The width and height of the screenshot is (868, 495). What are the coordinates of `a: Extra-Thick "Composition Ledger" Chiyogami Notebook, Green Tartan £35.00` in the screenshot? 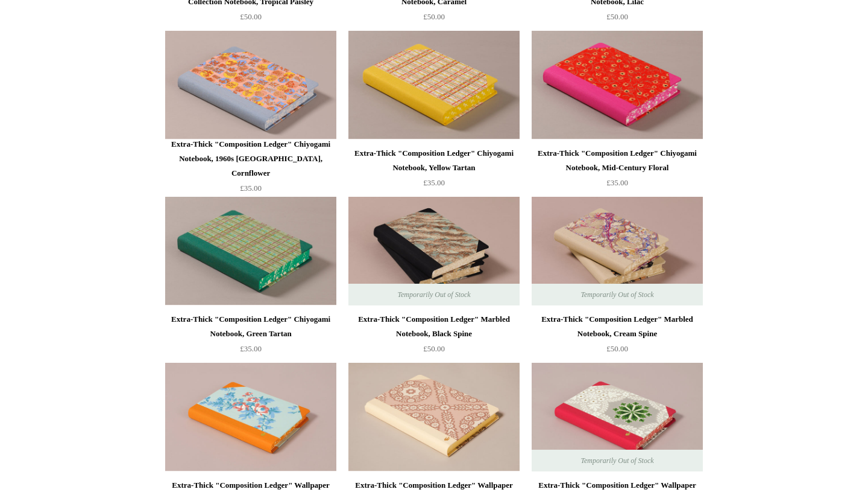 It's located at (250, 337).